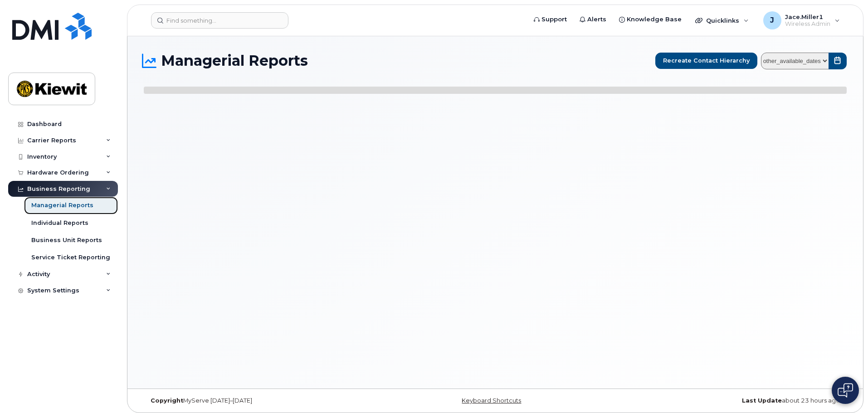 This screenshot has height=413, width=868. Describe the element at coordinates (234, 61) in the screenshot. I see `span: Managerial Reports` at that location.